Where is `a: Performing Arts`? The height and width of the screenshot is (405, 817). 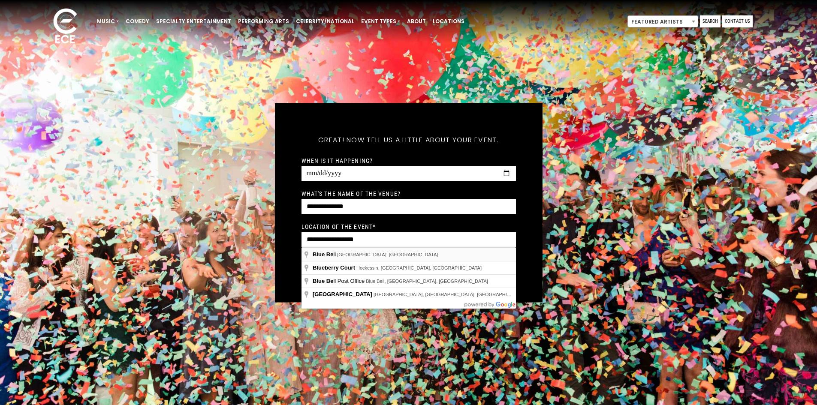
a: Performing Arts is located at coordinates (263, 21).